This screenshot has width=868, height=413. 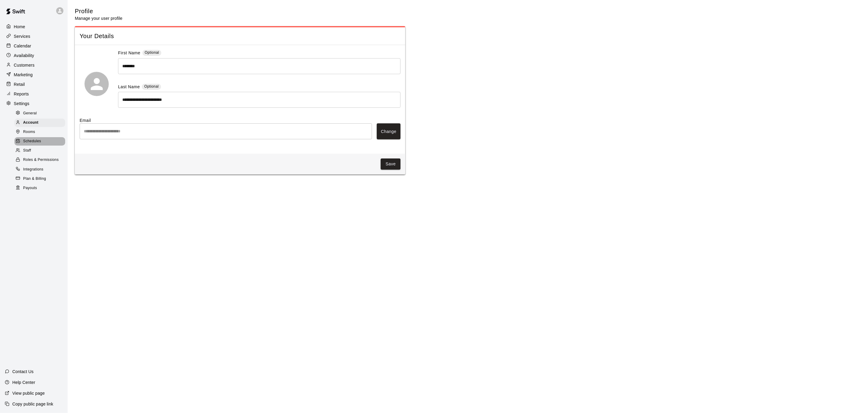 I want to click on div: Staff, so click(x=40, y=151).